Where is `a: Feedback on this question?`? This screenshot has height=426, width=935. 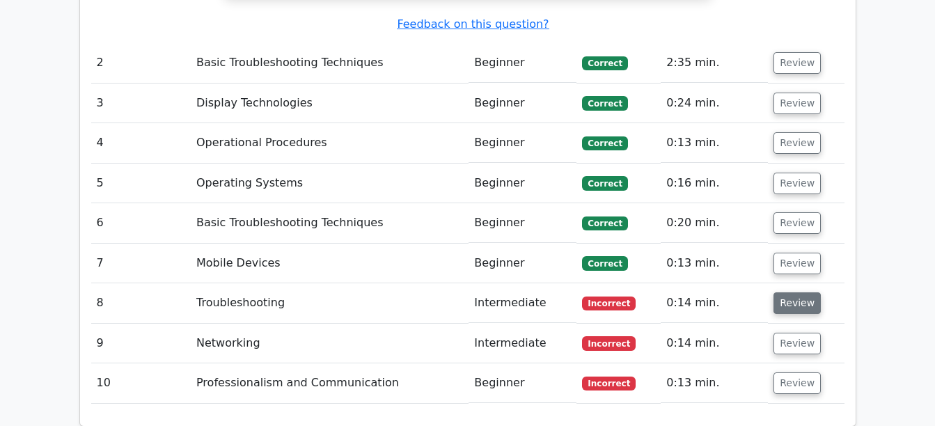 a: Feedback on this question? is located at coordinates (472, 24).